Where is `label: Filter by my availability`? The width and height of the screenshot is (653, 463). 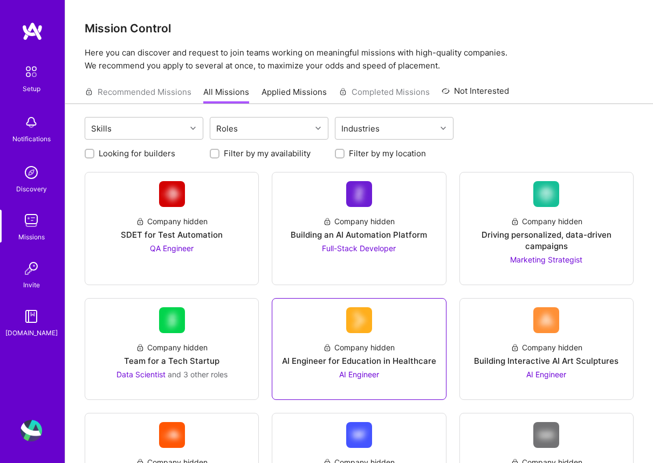
label: Filter by my availability is located at coordinates (267, 153).